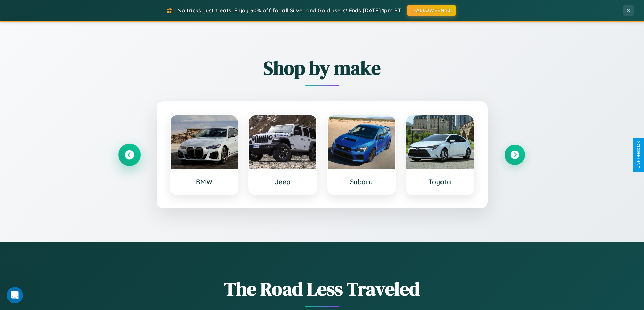  Describe the element at coordinates (322, 289) in the screenshot. I see `h1: The Road Less Traveled` at that location.